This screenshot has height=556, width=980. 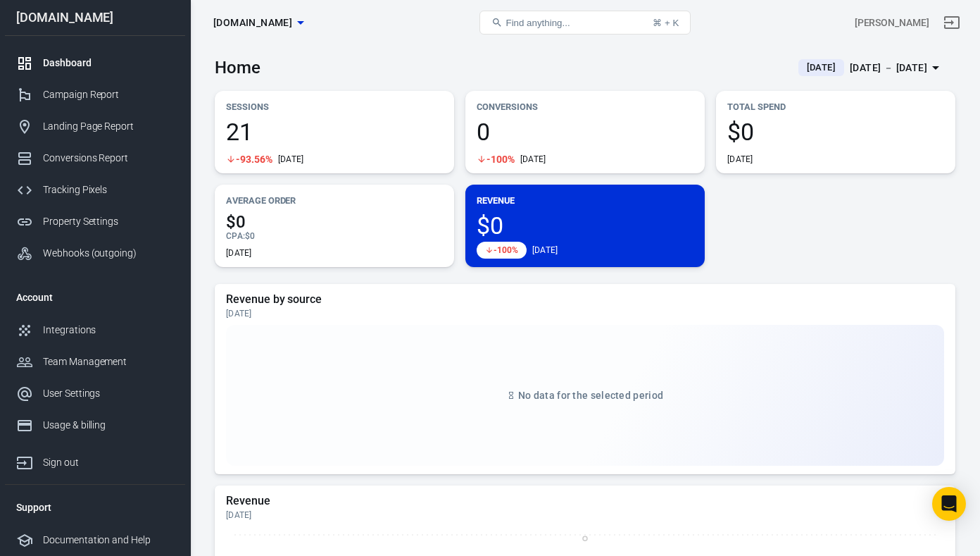 I want to click on span: Find anything..., so click(x=537, y=23).